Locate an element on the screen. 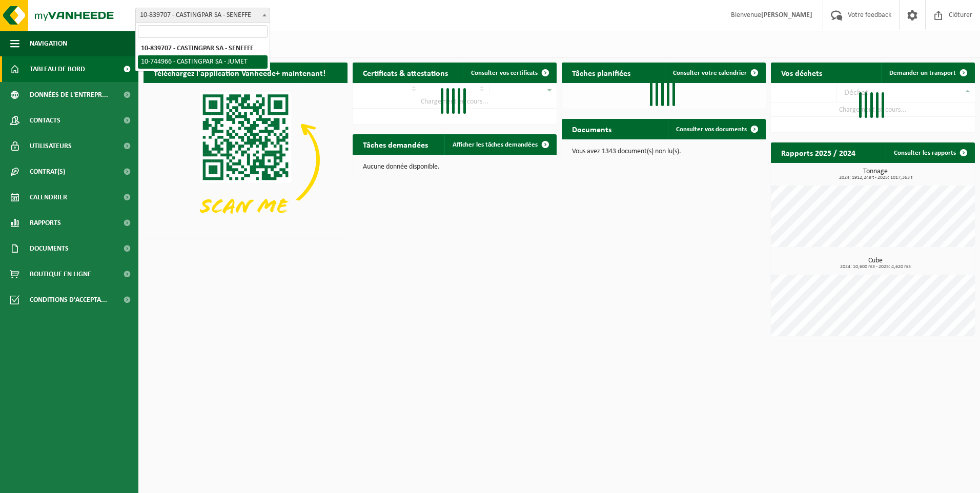  h2: Tâches demandées is located at coordinates (395, 144).